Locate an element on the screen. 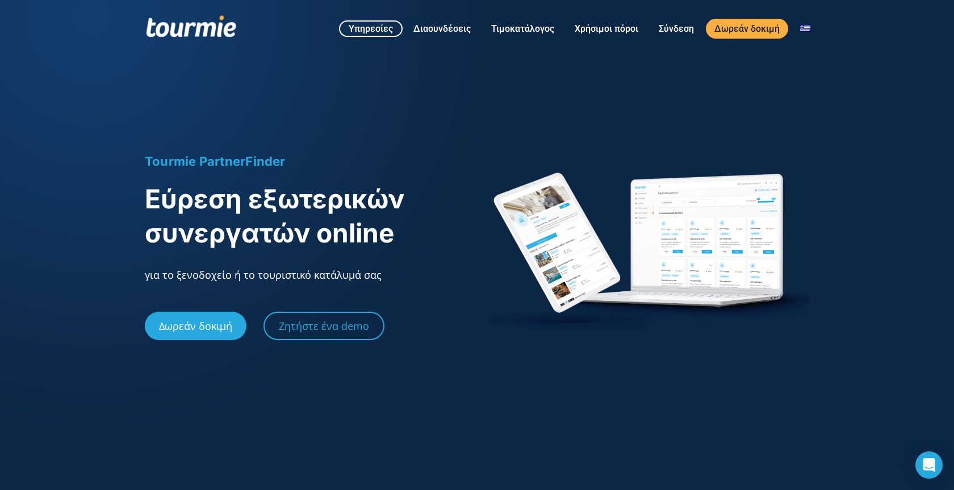 This screenshot has width=954, height=490. a: Χρήσιμοι πόροι is located at coordinates (607, 28).